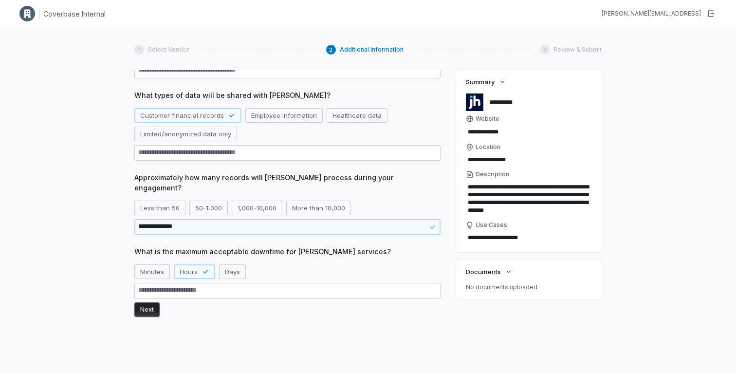 The height and width of the screenshot is (373, 736). I want to click on button: Summary, so click(486, 82).